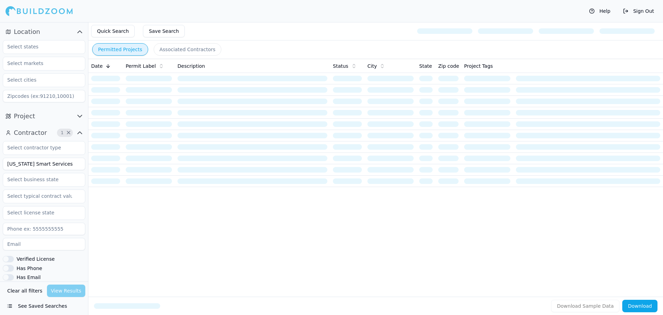 The width and height of the screenshot is (663, 315). I want to click on button: Permitted Projects, so click(120, 49).